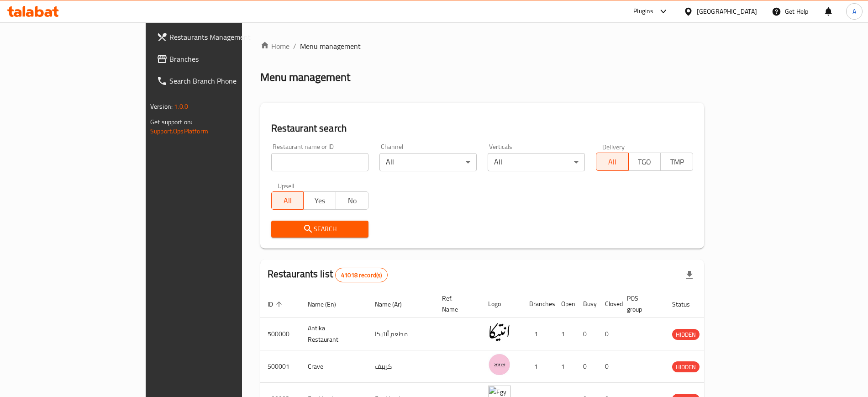 The image size is (868, 397). Describe the element at coordinates (483, 46) in the screenshot. I see `nav: breadcrumb` at that location.